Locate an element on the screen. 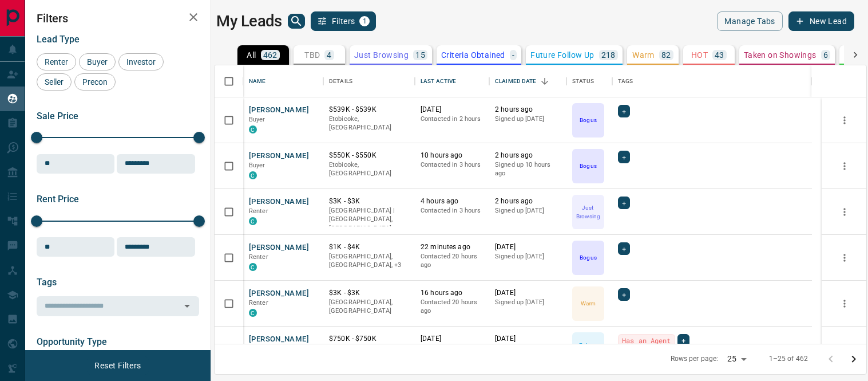  span: Lead Type is located at coordinates (57, 39).